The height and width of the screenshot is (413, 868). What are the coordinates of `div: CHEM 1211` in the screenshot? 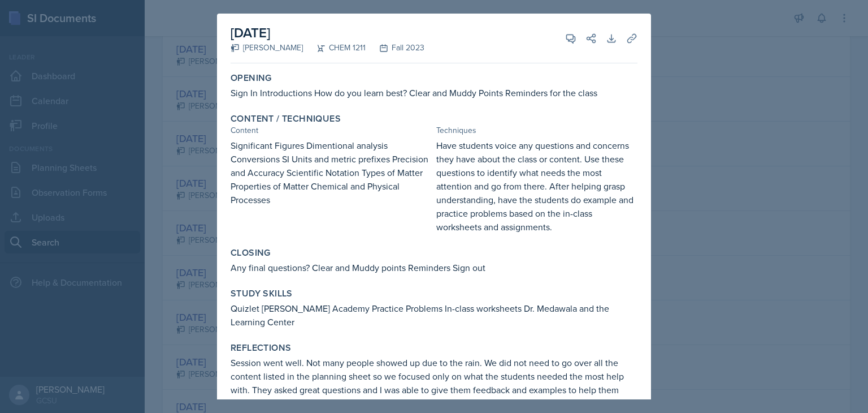 It's located at (334, 48).